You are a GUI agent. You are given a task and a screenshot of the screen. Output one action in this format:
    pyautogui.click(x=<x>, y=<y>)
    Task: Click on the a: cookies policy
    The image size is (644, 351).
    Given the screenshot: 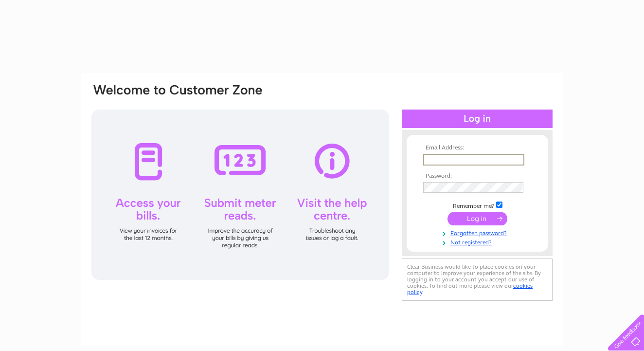 What is the action you would take?
    pyautogui.click(x=470, y=288)
    